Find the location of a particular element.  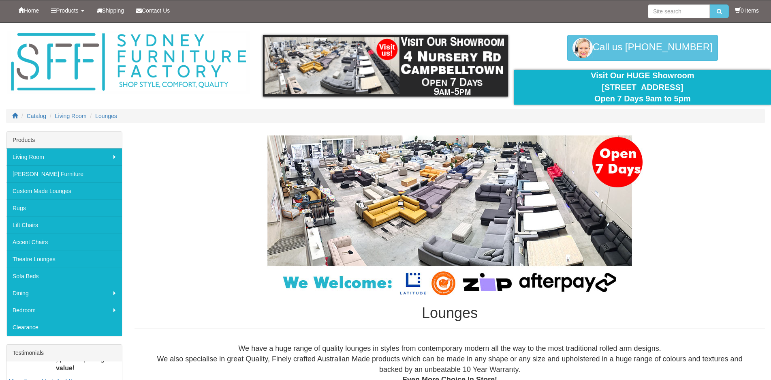

span: Living Room is located at coordinates (71, 116).